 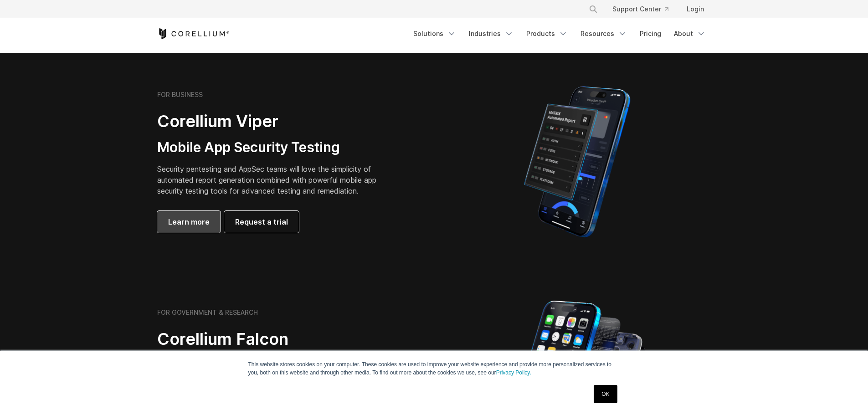 What do you see at coordinates (605, 394) in the screenshot?
I see `a: OK` at bounding box center [605, 394].